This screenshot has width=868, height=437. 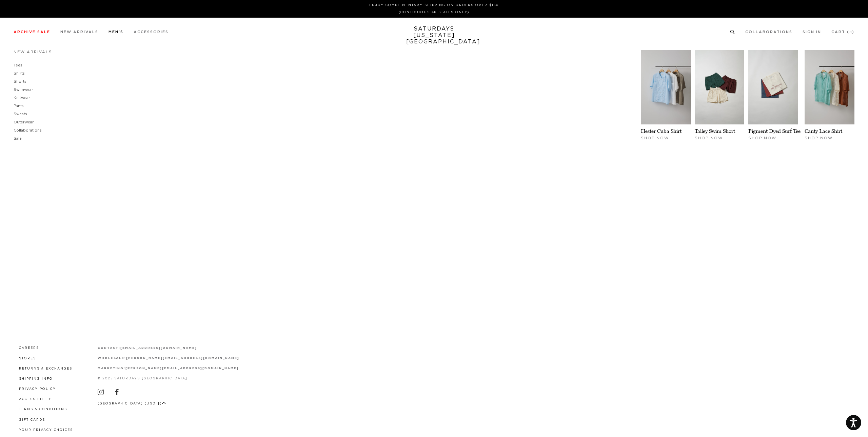 I want to click on a: Sale, so click(x=18, y=138).